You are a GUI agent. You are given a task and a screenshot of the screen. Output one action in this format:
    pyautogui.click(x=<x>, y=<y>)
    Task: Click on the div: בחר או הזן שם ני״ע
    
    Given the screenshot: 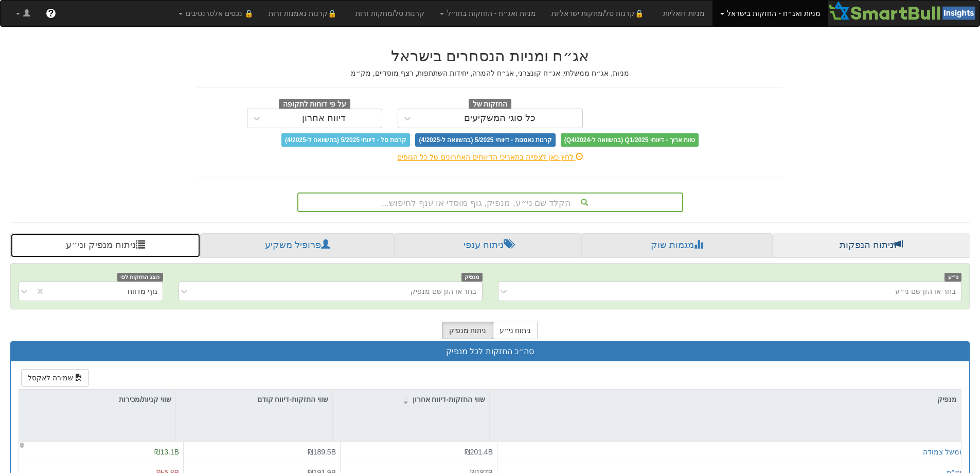 What is the action you would take?
    pyautogui.click(x=926, y=291)
    